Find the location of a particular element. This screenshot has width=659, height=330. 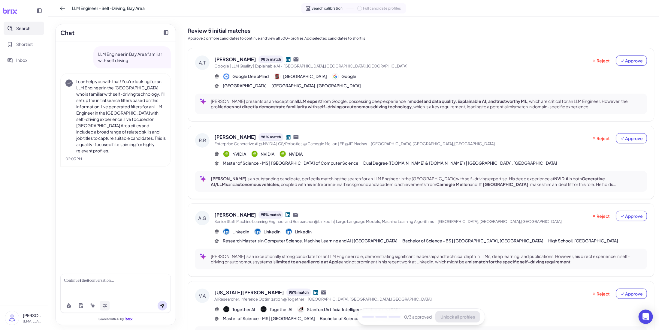

div: V.A is located at coordinates (202, 296).